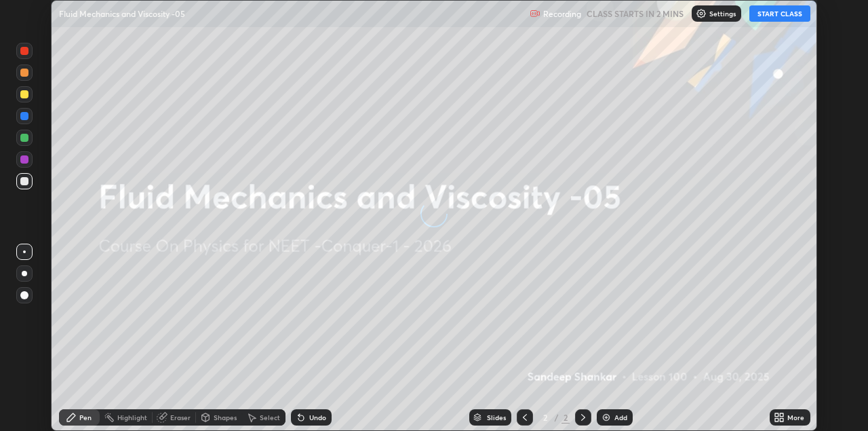 Image resolution: width=868 pixels, height=431 pixels. I want to click on button: START CLASS, so click(779, 14).